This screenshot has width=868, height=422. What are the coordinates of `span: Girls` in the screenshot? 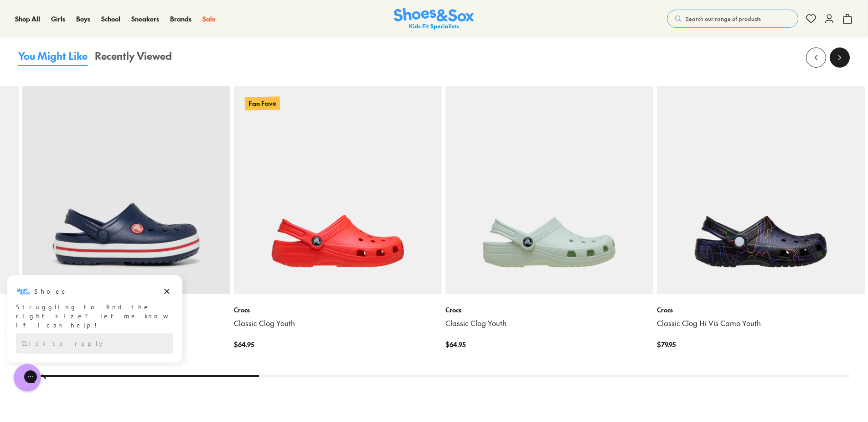 It's located at (58, 19).